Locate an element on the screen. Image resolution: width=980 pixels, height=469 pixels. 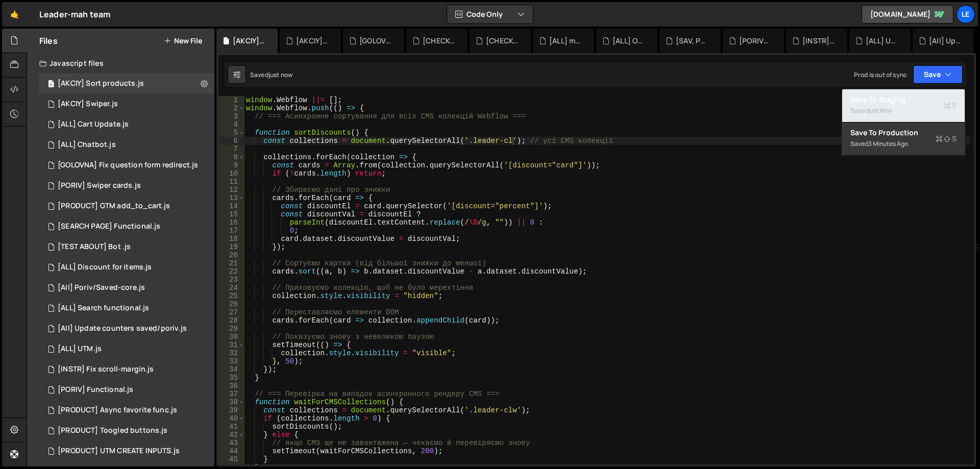
div: 16298/45326.js is located at coordinates (126, 451).